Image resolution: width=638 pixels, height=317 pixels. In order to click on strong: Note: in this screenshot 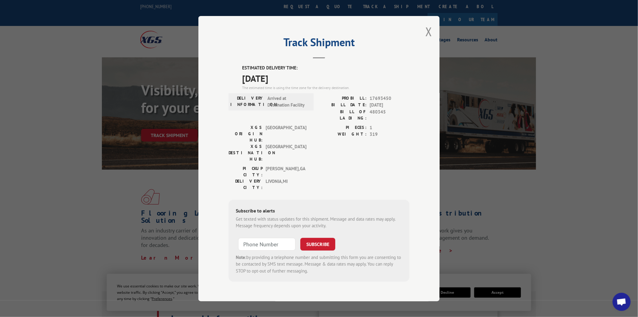, I will do `click(241, 257)`.